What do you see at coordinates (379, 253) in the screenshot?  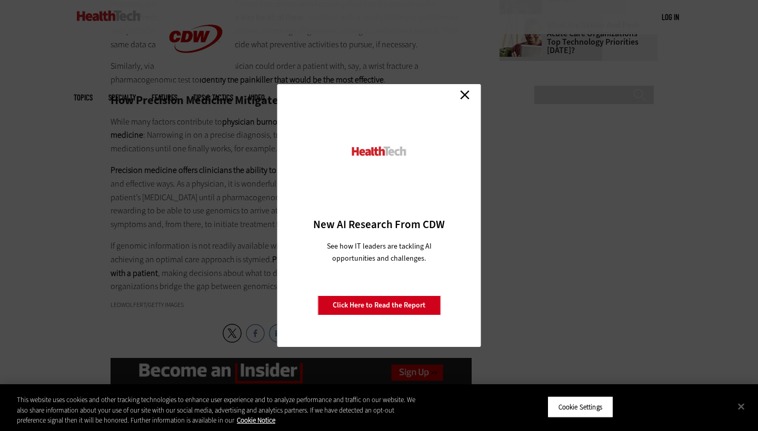 I see `p: See how IT leaders are tackling AI opportunities and challenges.` at bounding box center [379, 253].